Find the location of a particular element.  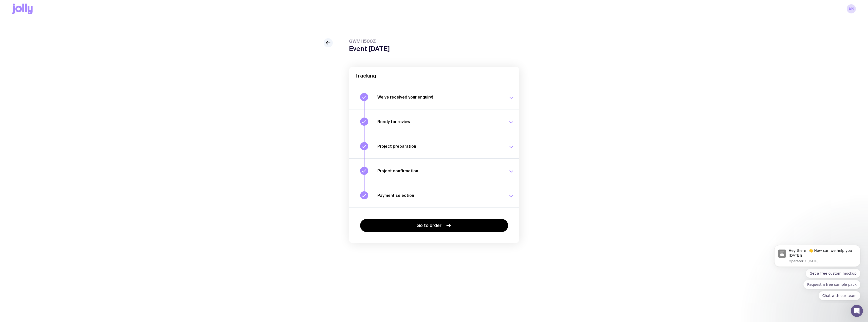

a: Go to order is located at coordinates (434, 226).